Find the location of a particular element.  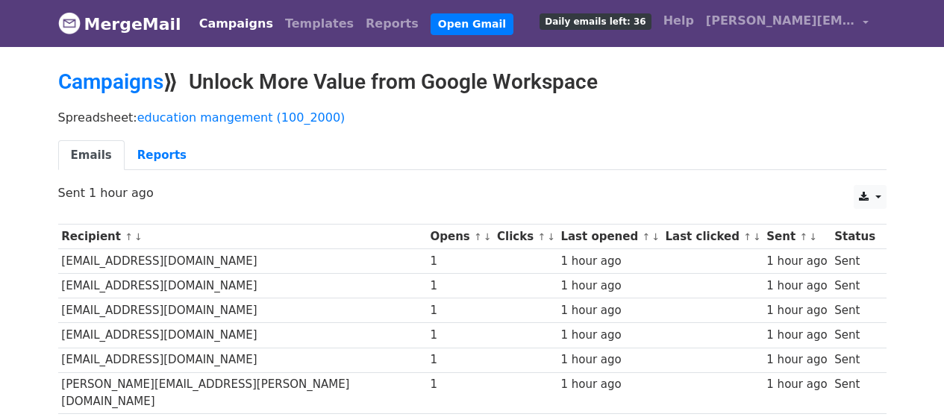

th: Status is located at coordinates (854, 236).